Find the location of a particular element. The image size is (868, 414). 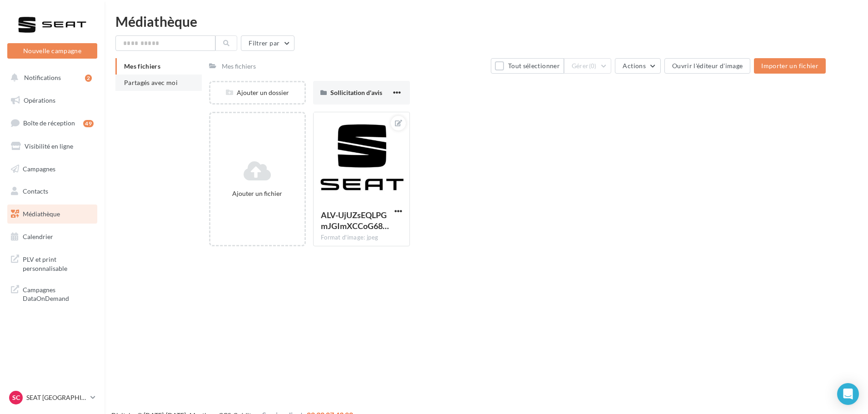

span: Campagnes DataOnDemand is located at coordinates (58, 293).